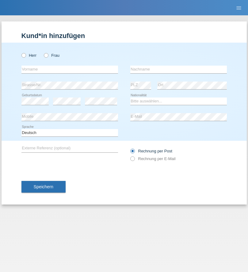 This screenshot has width=248, height=272. Describe the element at coordinates (44, 187) in the screenshot. I see `button: Speichern` at that location.